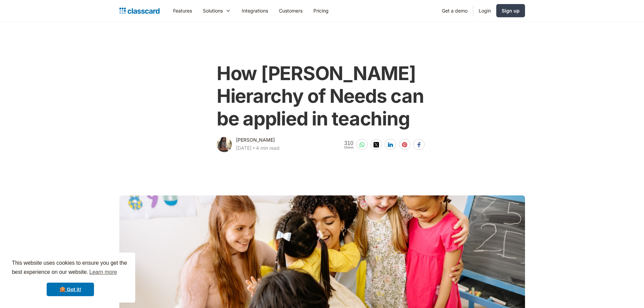 Image resolution: width=644 pixels, height=308 pixels. What do you see at coordinates (290, 10) in the screenshot?
I see `a: Customers` at bounding box center [290, 10].